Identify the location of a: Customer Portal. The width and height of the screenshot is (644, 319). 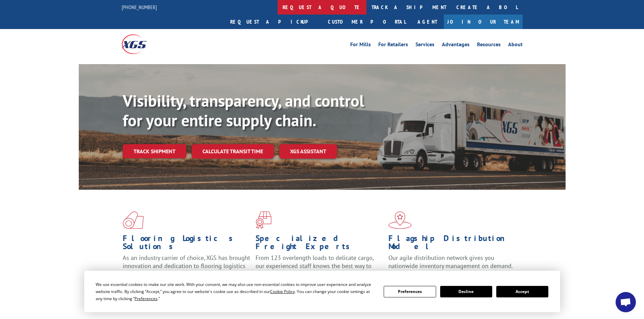
(367, 22).